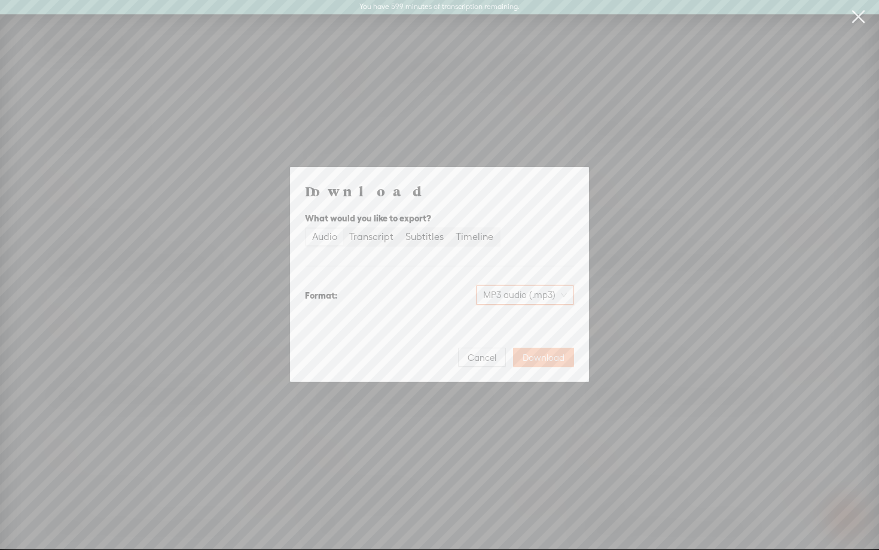  What do you see at coordinates (439, 191) in the screenshot?
I see `h4: Download` at bounding box center [439, 191].